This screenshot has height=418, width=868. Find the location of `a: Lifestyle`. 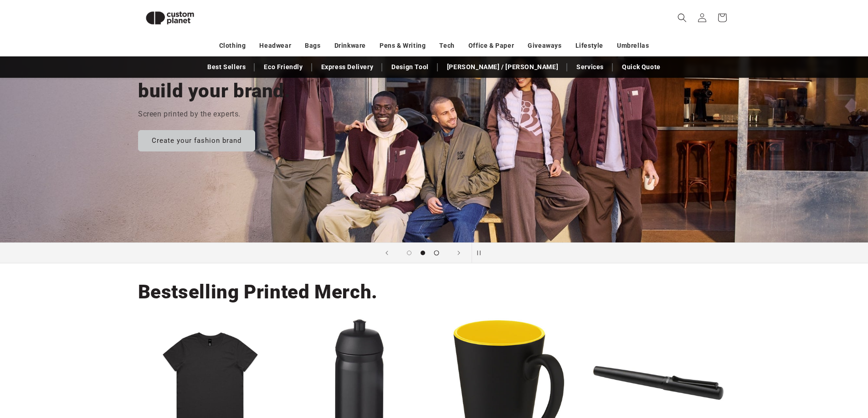

a: Lifestyle is located at coordinates (589, 46).